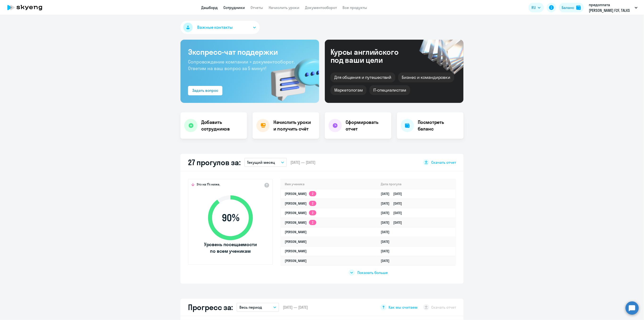  I want to click on div: Баланс, so click(568, 7).